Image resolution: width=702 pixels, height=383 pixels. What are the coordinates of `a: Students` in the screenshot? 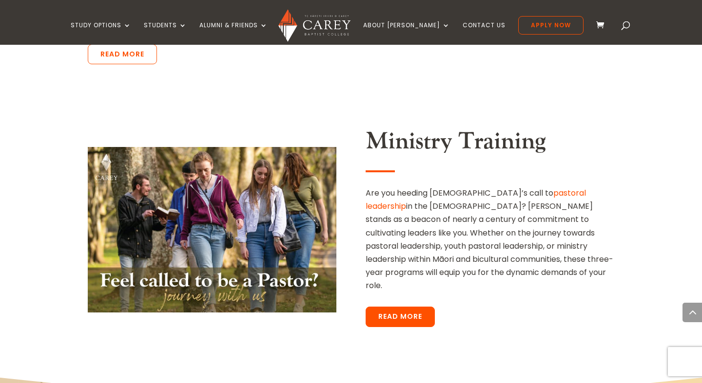 It's located at (165, 33).